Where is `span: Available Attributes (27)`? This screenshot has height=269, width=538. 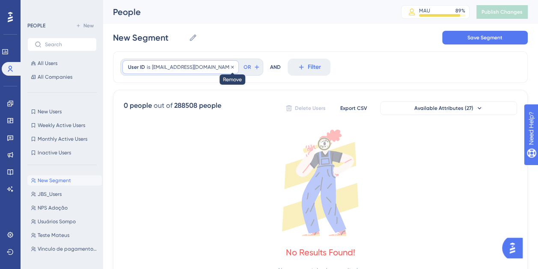 span: Available Attributes (27) is located at coordinates (444, 108).